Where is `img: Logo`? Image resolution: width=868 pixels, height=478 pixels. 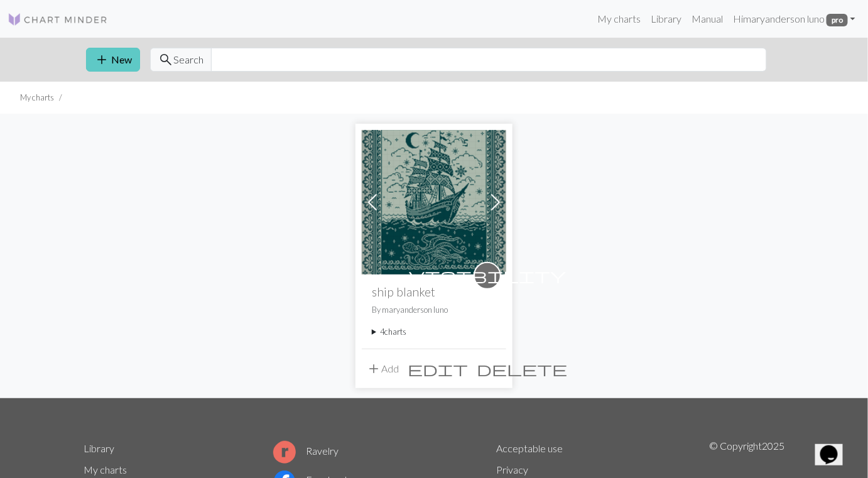 img: Logo is located at coordinates (58, 19).